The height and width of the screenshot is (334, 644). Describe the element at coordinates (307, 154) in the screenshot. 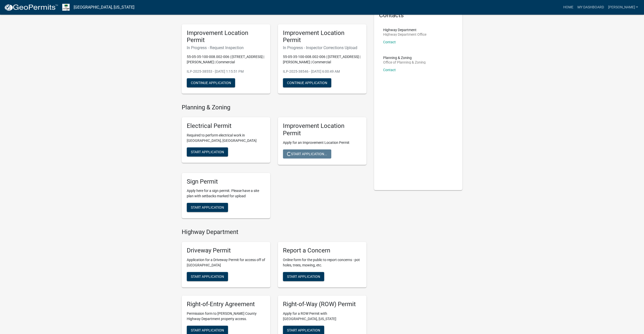

I see `span: Start Application...` at that location.